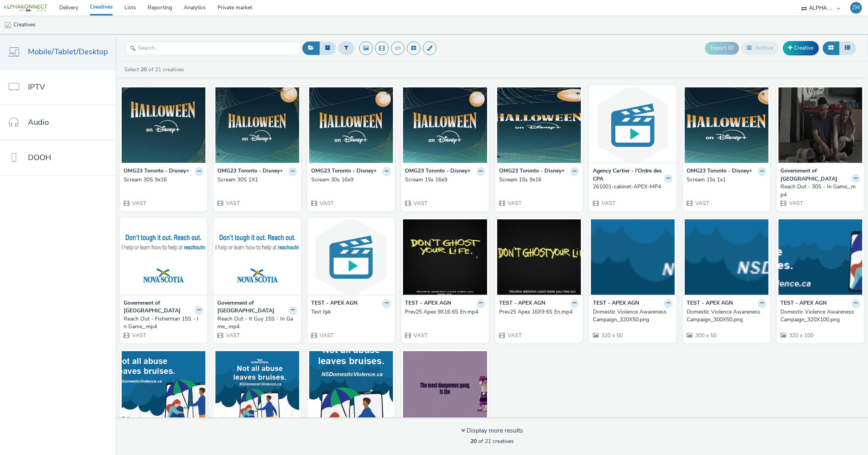  What do you see at coordinates (162, 323) in the screenshot?
I see `div: Reach Out - Fisherman 15S - In Game_.mp4` at bounding box center [162, 323].